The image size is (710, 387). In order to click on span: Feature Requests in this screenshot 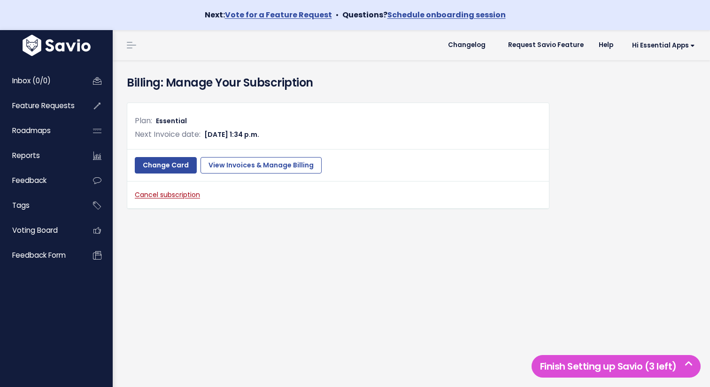, I will do `click(43, 105)`.